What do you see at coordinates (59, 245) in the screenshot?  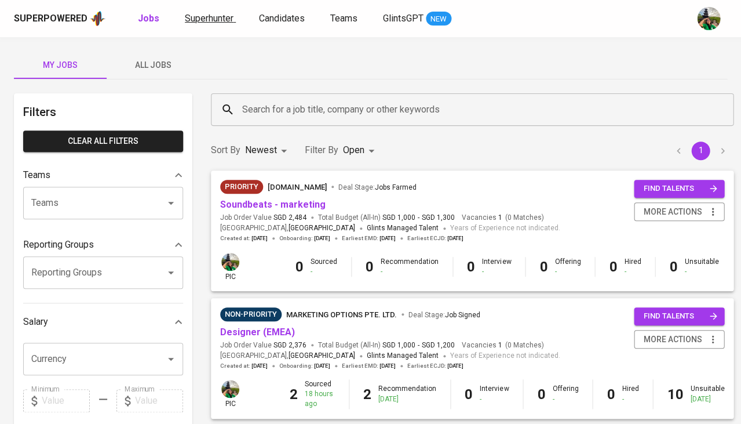 I see `p: Reporting Groups` at bounding box center [59, 245].